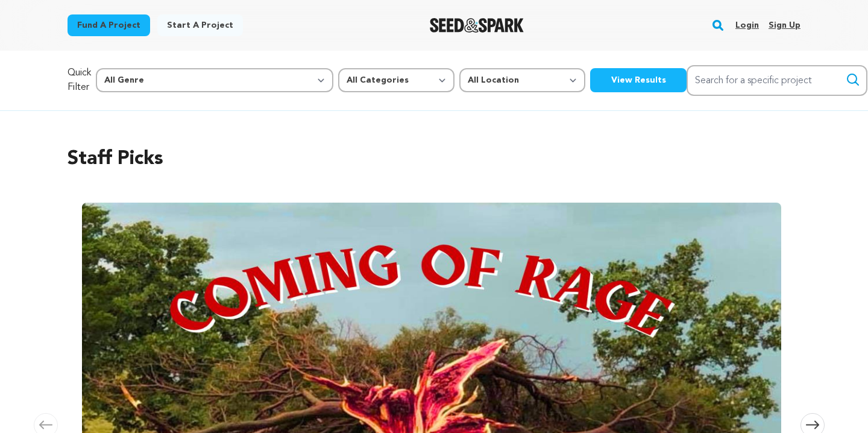 The width and height of the screenshot is (868, 433). Describe the element at coordinates (778, 80) in the screenshot. I see `input: Search for a specific project` at that location.